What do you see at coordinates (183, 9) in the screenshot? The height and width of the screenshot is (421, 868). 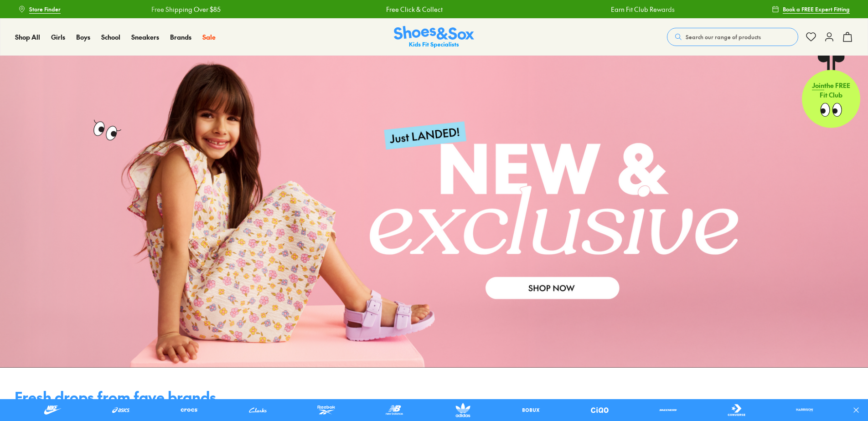 I see `a: Free Shipping Over $85` at bounding box center [183, 9].